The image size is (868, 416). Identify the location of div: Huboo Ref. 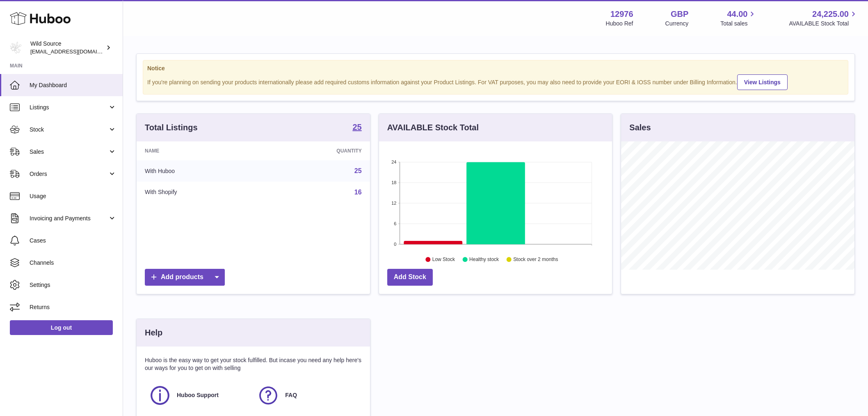
(620, 23).